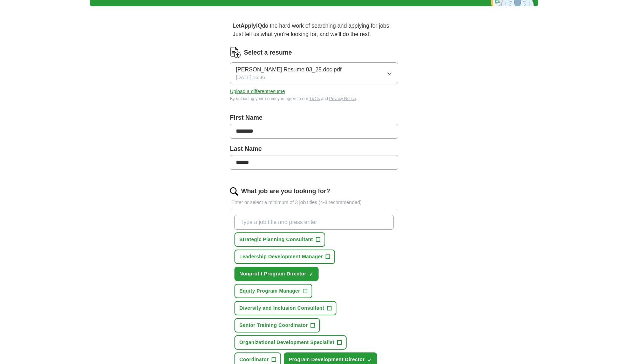  I want to click on button: Leadership Development Manager, so click(285, 257).